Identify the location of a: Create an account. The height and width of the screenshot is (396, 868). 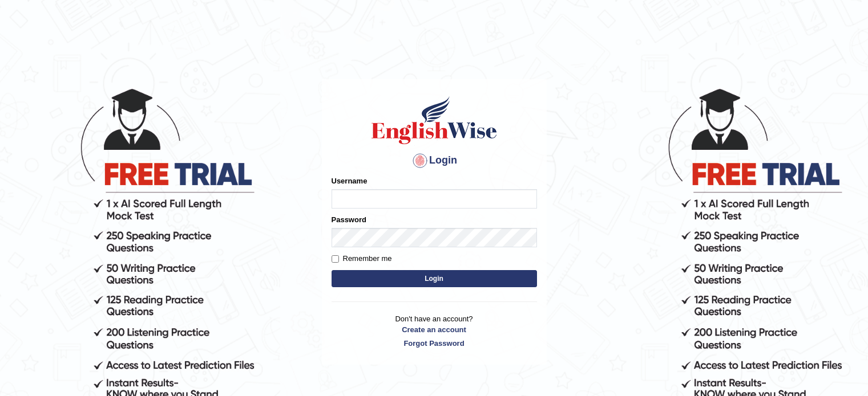
(434, 330).